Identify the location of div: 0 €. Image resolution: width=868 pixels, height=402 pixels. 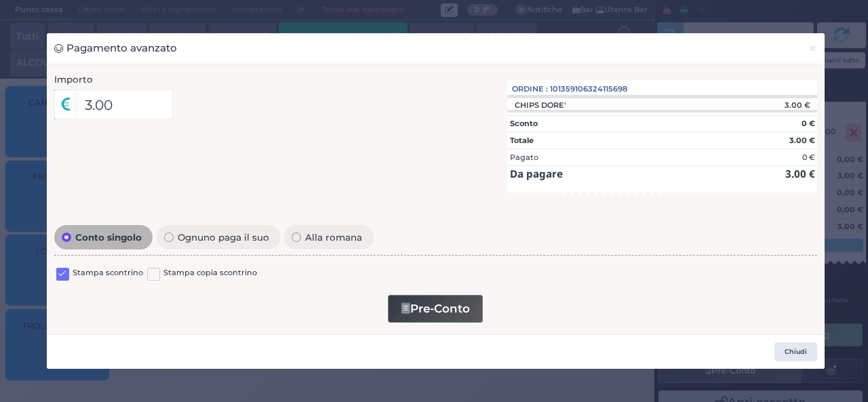
(808, 157).